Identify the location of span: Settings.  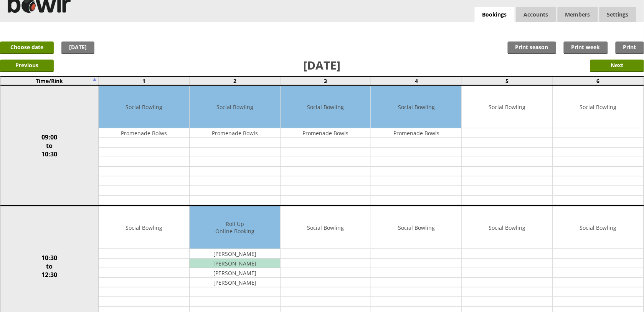
(618, 15).